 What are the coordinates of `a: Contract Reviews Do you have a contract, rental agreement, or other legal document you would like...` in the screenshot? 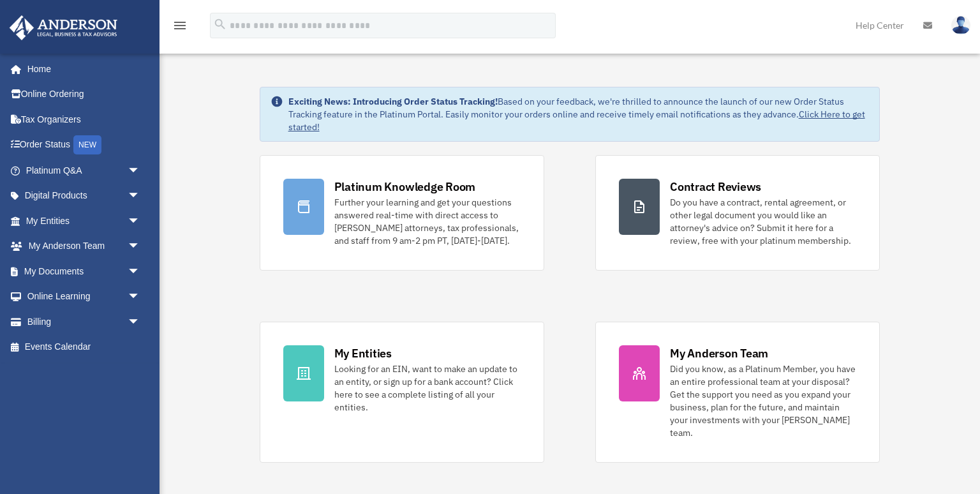 It's located at (738, 212).